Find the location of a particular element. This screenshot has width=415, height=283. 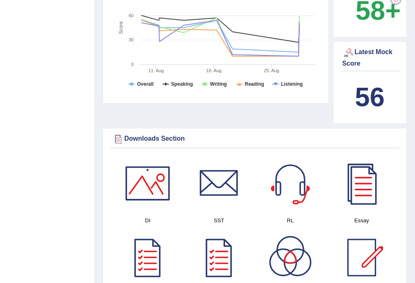

tspan: Overall is located at coordinates (145, 84).